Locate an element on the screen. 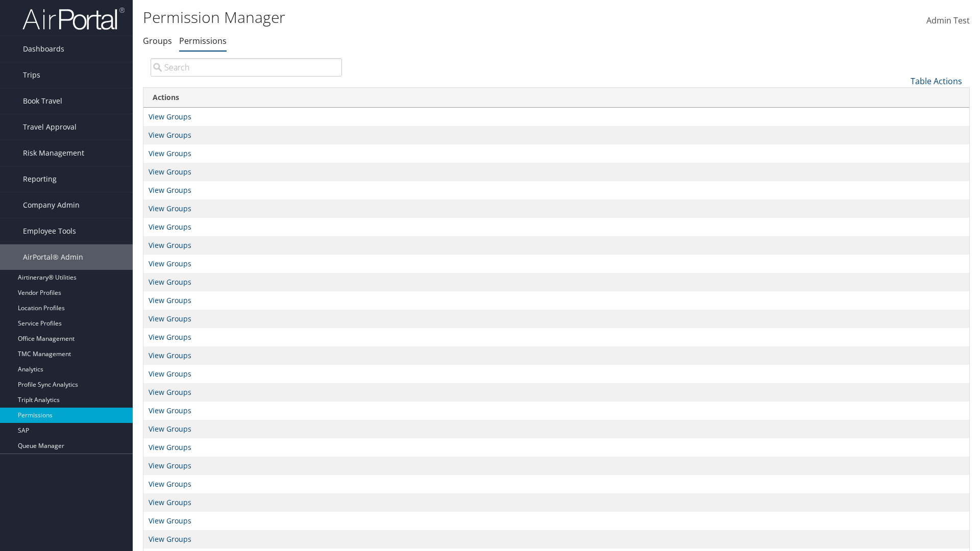 Image resolution: width=980 pixels, height=551 pixels. input: Search is located at coordinates (246, 67).